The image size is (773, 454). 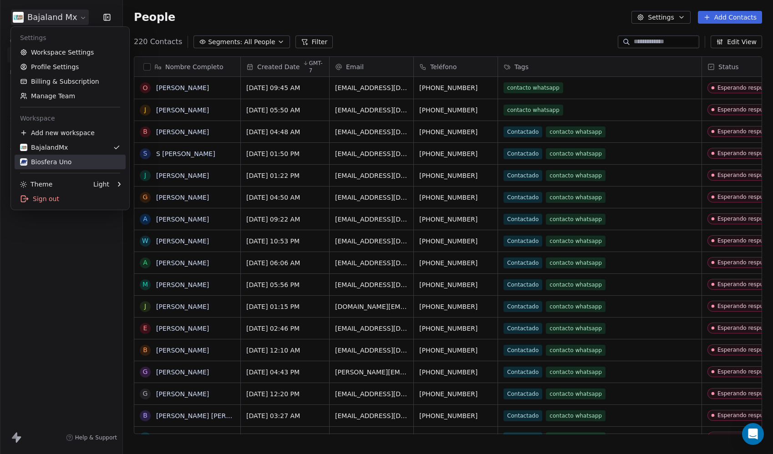 I want to click on div: Theme, so click(x=36, y=184).